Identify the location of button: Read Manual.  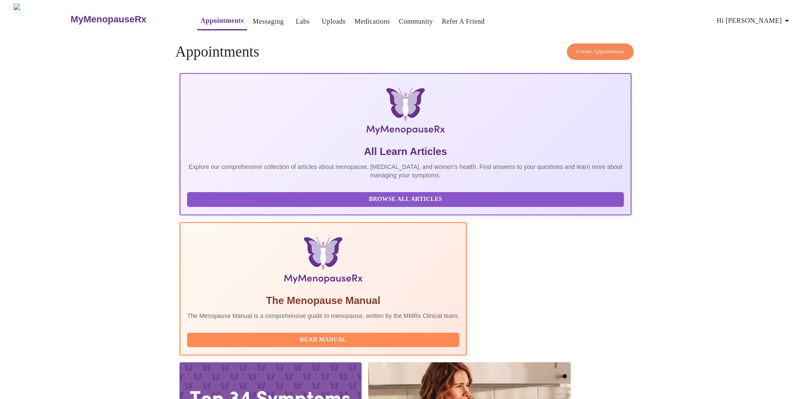
(323, 340).